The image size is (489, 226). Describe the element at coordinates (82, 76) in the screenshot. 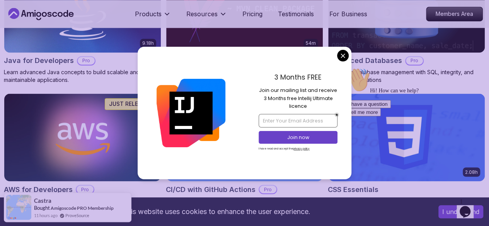

I see `p: Learn advanced Java concepts to build scalable and maintainable applications.` at that location.